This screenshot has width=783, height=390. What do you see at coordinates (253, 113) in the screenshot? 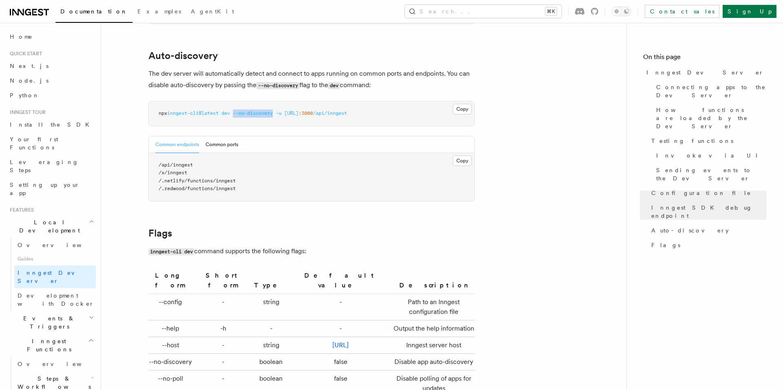
I see `span: --no-discovery` at bounding box center [253, 113].